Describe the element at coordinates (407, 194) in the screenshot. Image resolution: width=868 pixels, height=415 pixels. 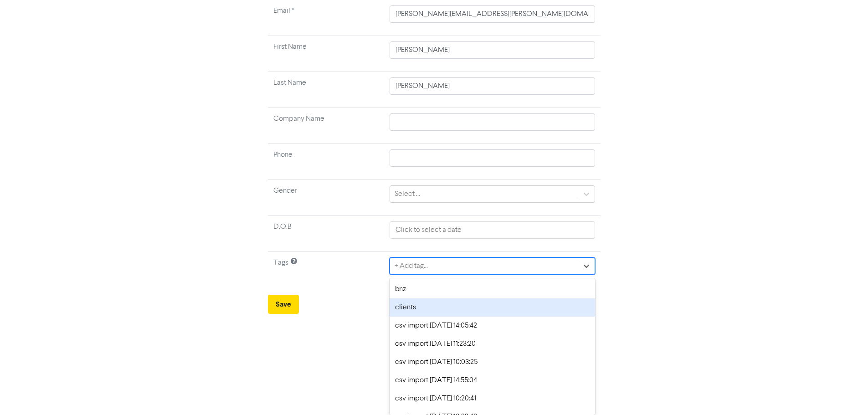
I see `div: Select ...` at that location.